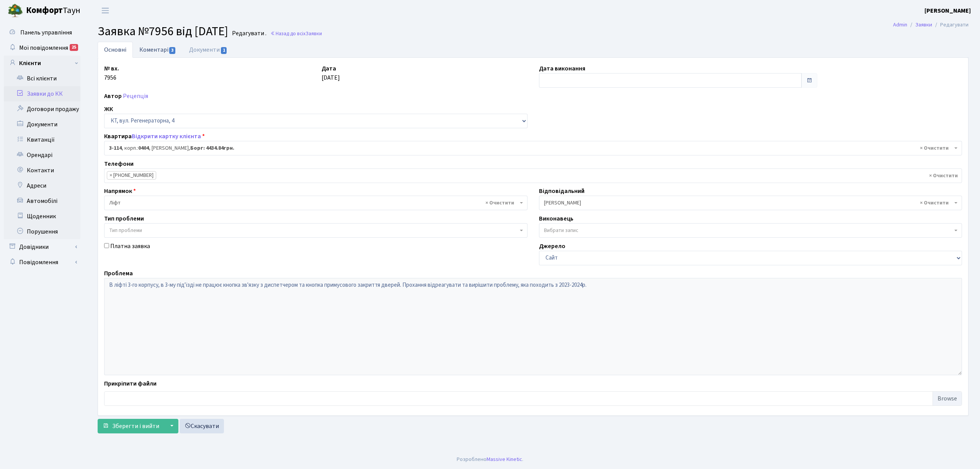 This screenshot has width=980, height=469. I want to click on label: Телефони, so click(119, 164).